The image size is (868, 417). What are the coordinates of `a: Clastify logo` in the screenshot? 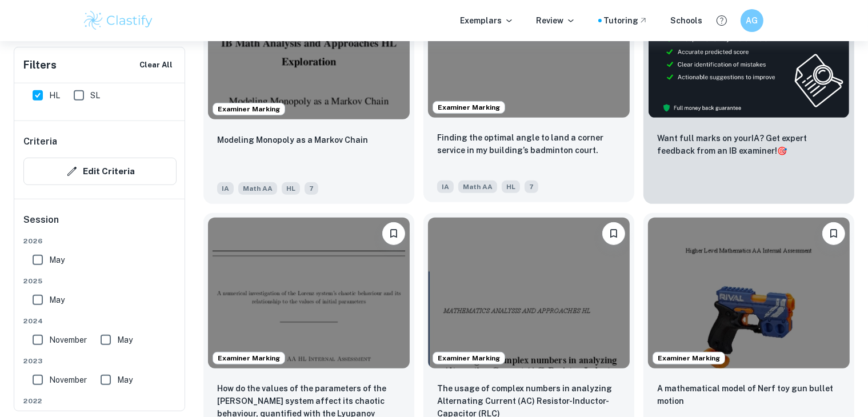 It's located at (118, 20).